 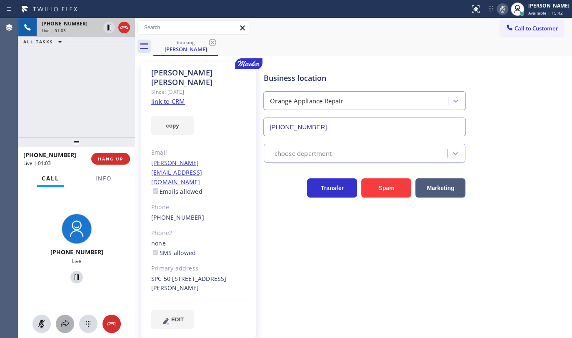 What do you see at coordinates (440, 188) in the screenshot?
I see `button: Marketing` at bounding box center [440, 188].